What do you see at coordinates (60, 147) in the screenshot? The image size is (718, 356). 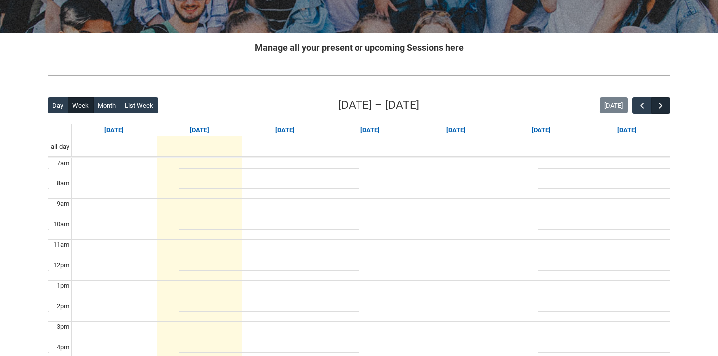 I see `span: all-day` at bounding box center [60, 147].